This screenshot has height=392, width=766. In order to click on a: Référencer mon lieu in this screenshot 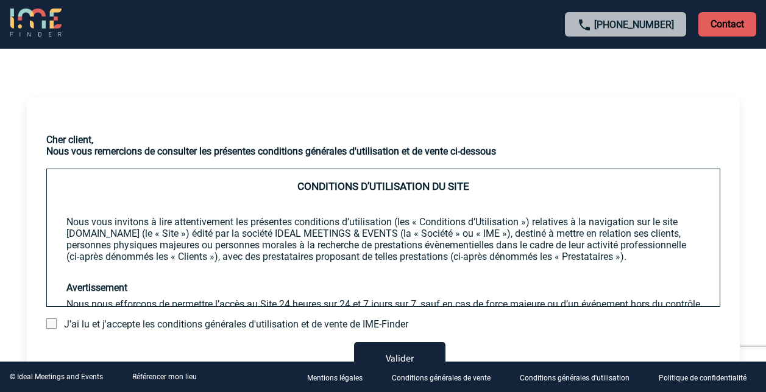, I will do `click(164, 377)`.